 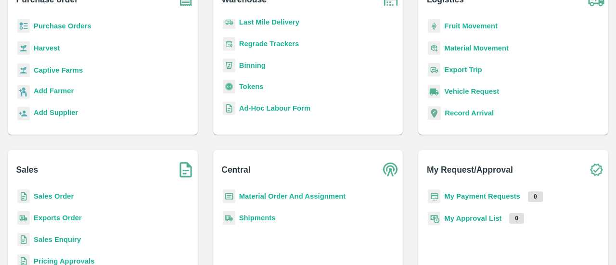 I want to click on img: supplier, so click(x=24, y=114).